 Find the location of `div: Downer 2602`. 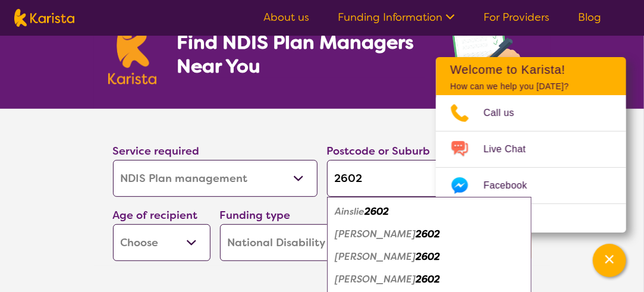

div: Downer 2602 is located at coordinates (429, 257).